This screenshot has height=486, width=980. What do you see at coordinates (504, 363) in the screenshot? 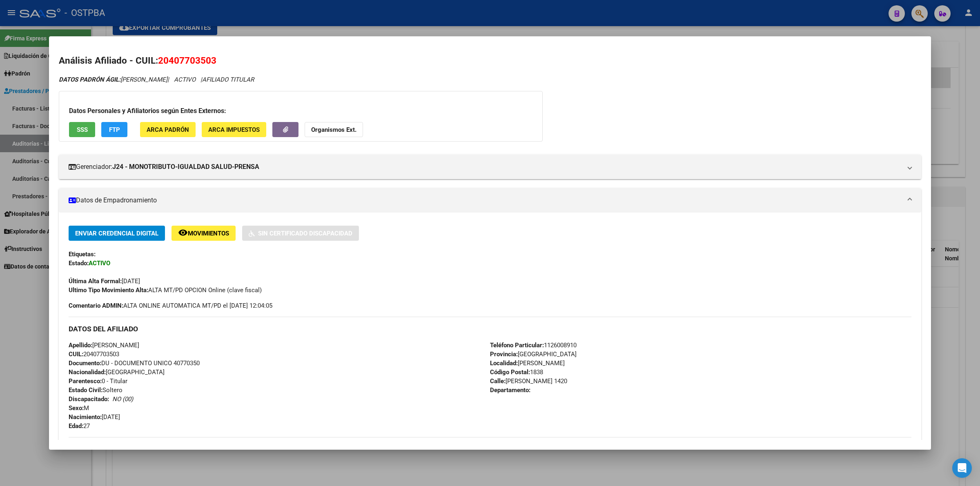
I see `strong: Localidad:` at bounding box center [504, 363].